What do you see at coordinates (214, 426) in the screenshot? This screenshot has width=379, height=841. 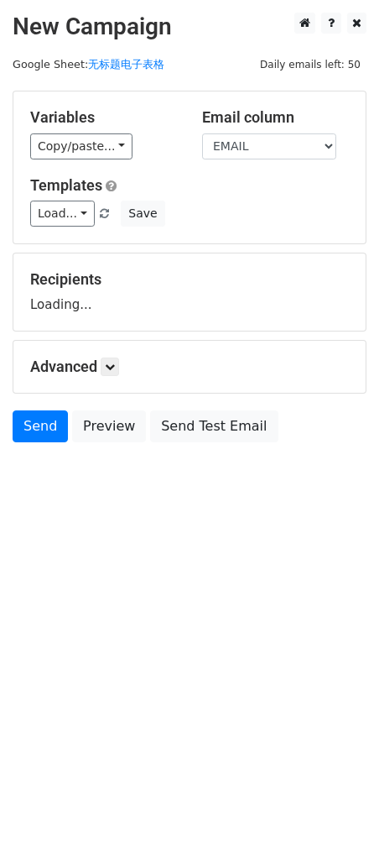 I see `a: Send Test Email` at bounding box center [214, 426].